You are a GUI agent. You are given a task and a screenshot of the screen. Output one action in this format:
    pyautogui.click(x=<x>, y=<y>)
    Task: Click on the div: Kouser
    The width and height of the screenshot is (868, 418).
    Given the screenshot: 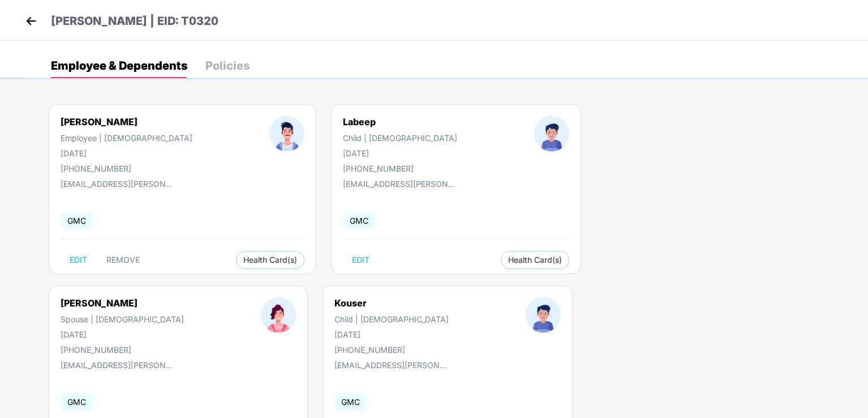 What is the action you would take?
    pyautogui.click(x=391, y=303)
    